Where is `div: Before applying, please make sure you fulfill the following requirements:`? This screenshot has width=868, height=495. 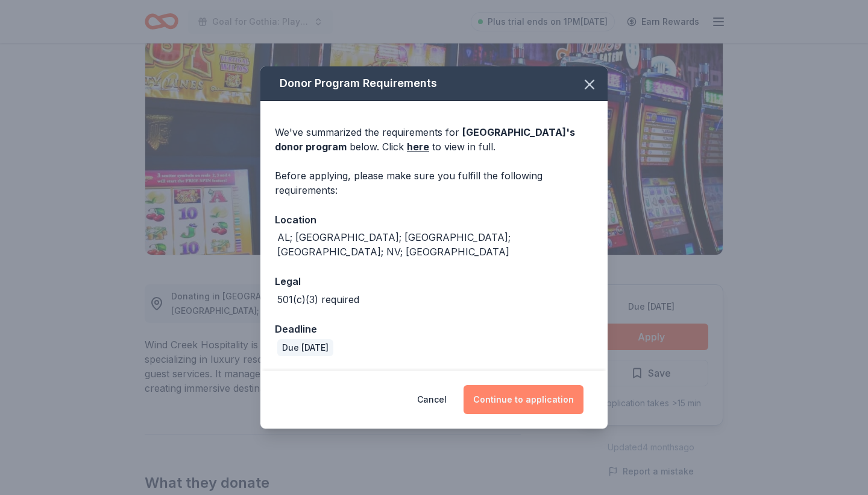
div: Before applying, please make sure you fulfill the following requirements: is located at coordinates (434, 183).